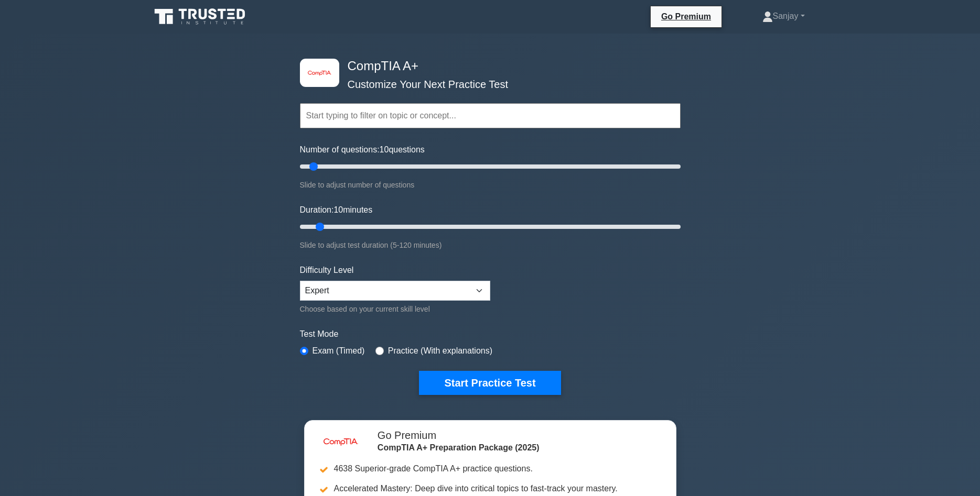 The height and width of the screenshot is (496, 980). What do you see at coordinates (490, 245) in the screenshot?
I see `div: Slide to adjust test duration (5-120 minutes)` at bounding box center [490, 245].